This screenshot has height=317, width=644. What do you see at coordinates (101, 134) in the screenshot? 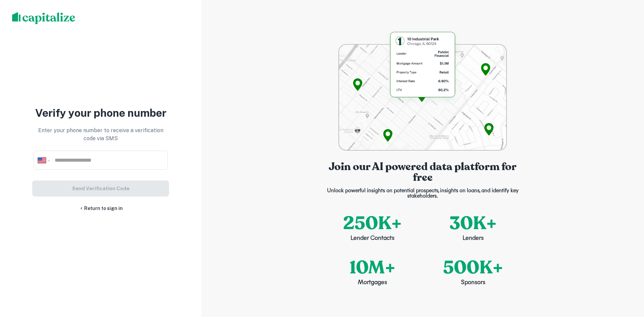
I see `p: Enter your phone number to receive a verification code via SMS` at bounding box center [101, 134].